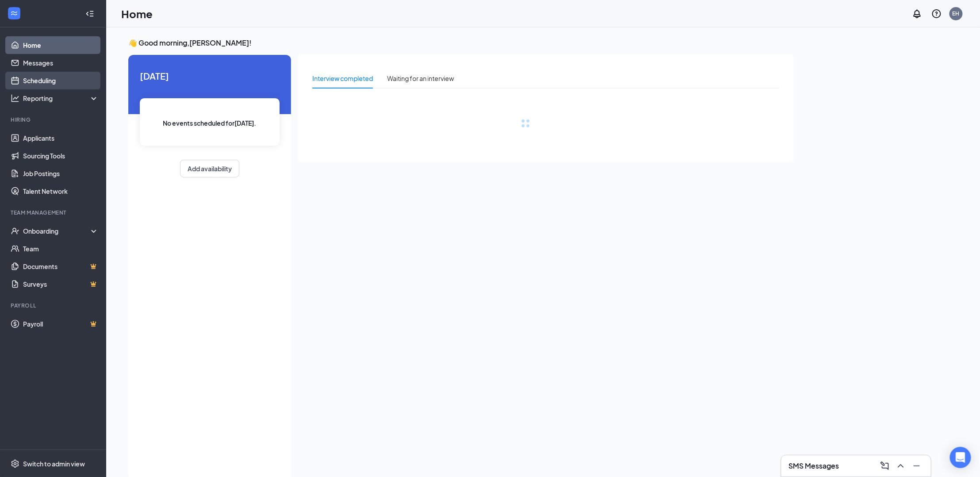 The height and width of the screenshot is (477, 980). I want to click on a: Messages, so click(61, 63).